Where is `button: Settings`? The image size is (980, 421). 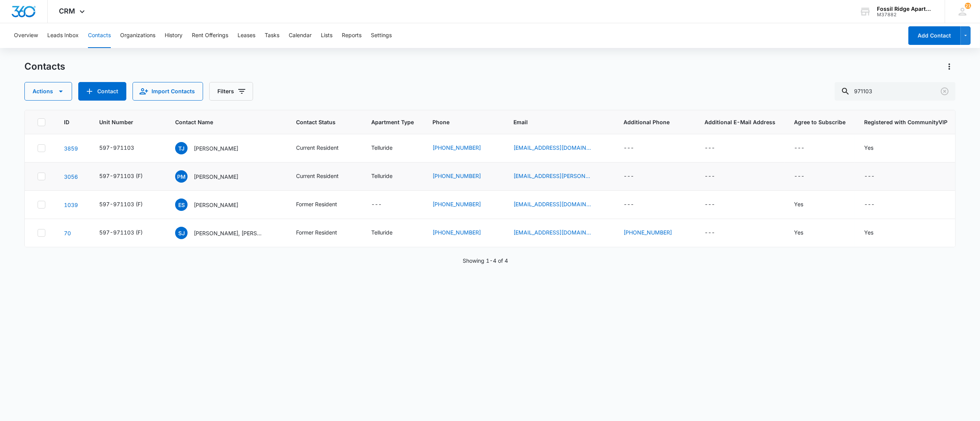 button: Settings is located at coordinates (381, 36).